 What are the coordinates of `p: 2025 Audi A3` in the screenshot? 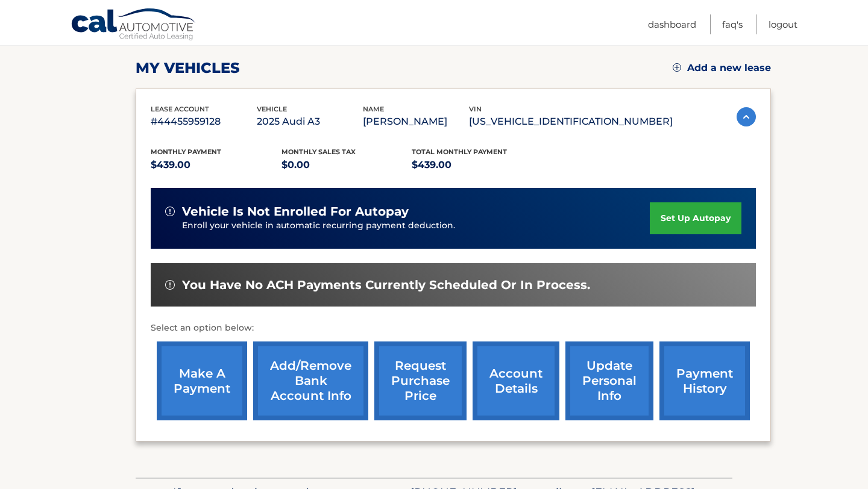 It's located at (310, 122).